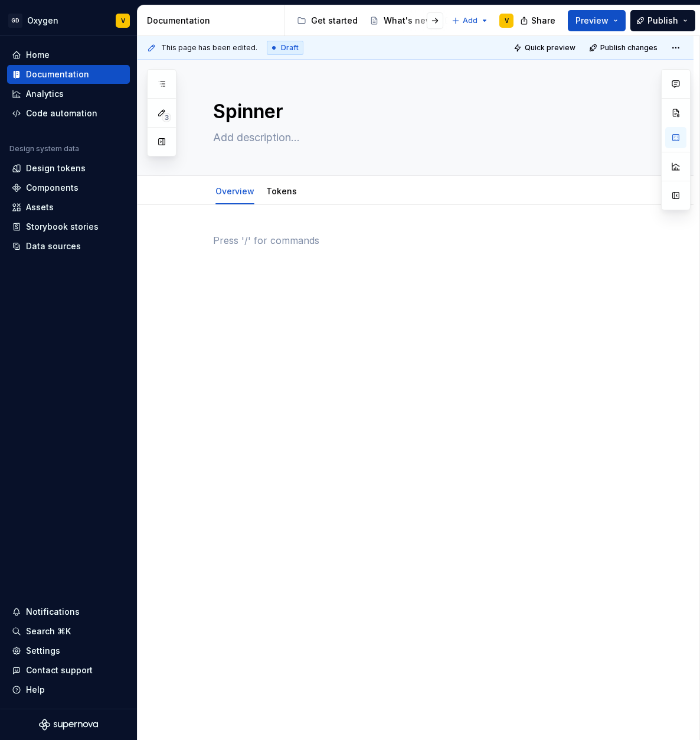  What do you see at coordinates (53, 246) in the screenshot?
I see `div: Data sources` at bounding box center [53, 246].